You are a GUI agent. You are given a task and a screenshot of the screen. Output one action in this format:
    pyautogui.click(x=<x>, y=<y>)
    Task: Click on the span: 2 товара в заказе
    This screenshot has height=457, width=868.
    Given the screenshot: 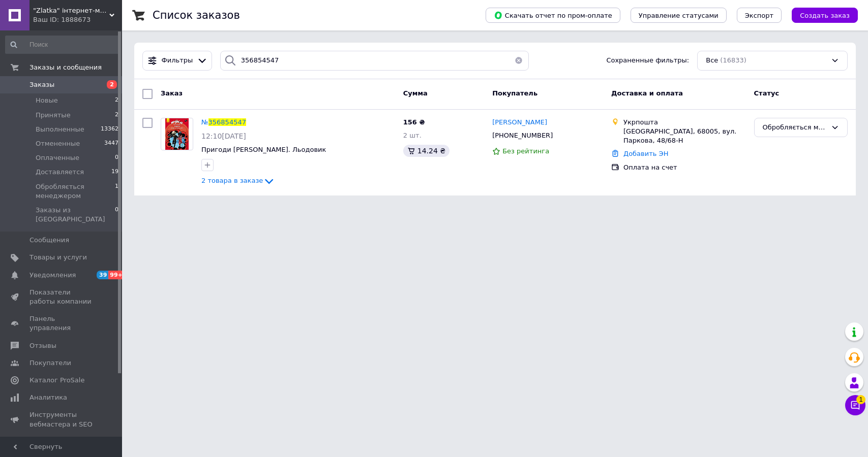 What is the action you would take?
    pyautogui.click(x=232, y=181)
    